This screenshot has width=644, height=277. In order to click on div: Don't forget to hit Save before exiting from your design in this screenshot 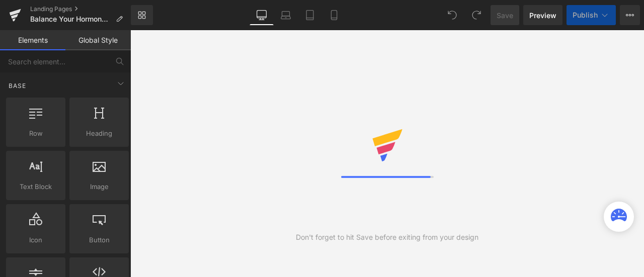, I will do `click(387, 237)`.